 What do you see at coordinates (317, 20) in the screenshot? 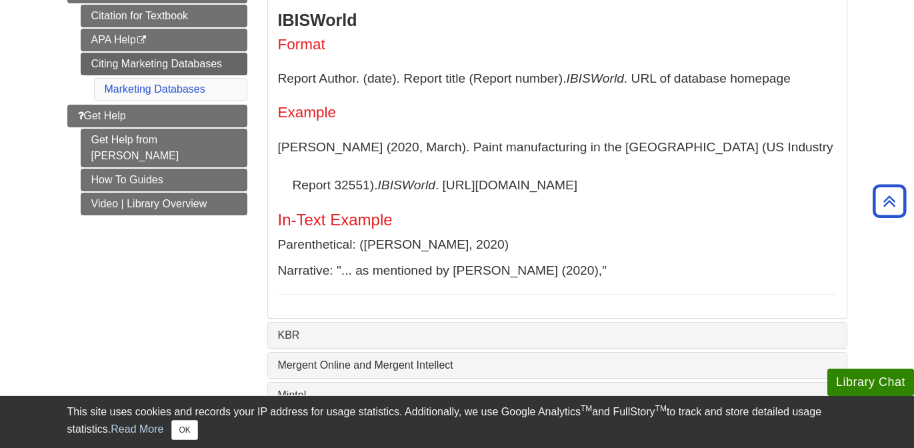
I see `strong: IBISWorld` at bounding box center [317, 20].